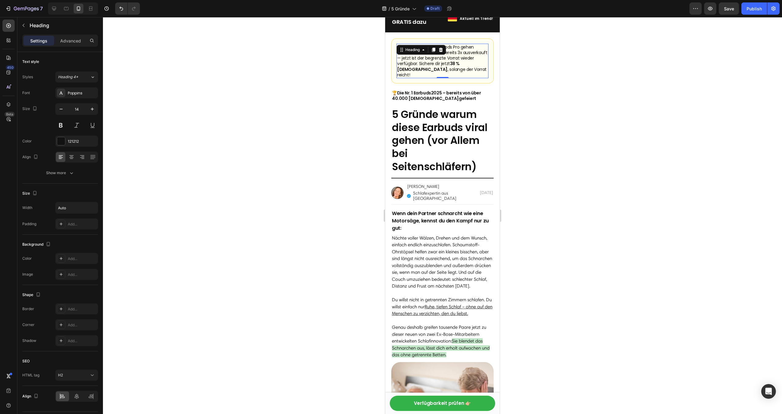 The width and height of the screenshot is (782, 414). Describe the element at coordinates (57, 124) in the screenshot. I see `p: 5 Gründe warum diese Earbuds viral gehen (vor Allem bei Seitenschläfern)` at that location.